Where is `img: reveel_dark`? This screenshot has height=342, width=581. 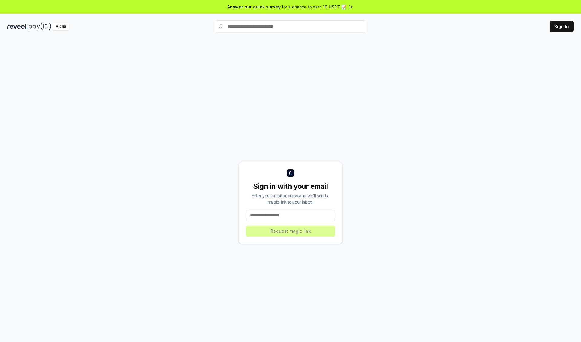
img: reveel_dark is located at coordinates (17, 26).